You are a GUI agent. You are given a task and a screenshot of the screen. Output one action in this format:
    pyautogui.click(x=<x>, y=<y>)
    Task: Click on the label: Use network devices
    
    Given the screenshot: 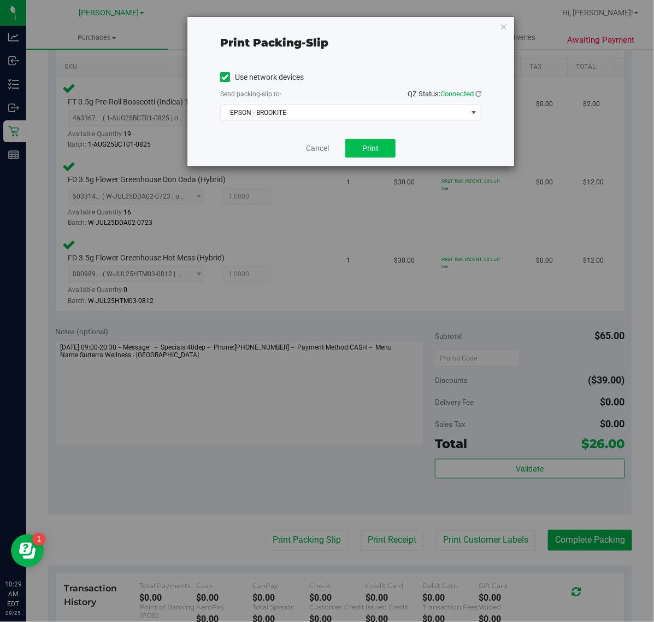 What is the action you would take?
    pyautogui.click(x=262, y=77)
    